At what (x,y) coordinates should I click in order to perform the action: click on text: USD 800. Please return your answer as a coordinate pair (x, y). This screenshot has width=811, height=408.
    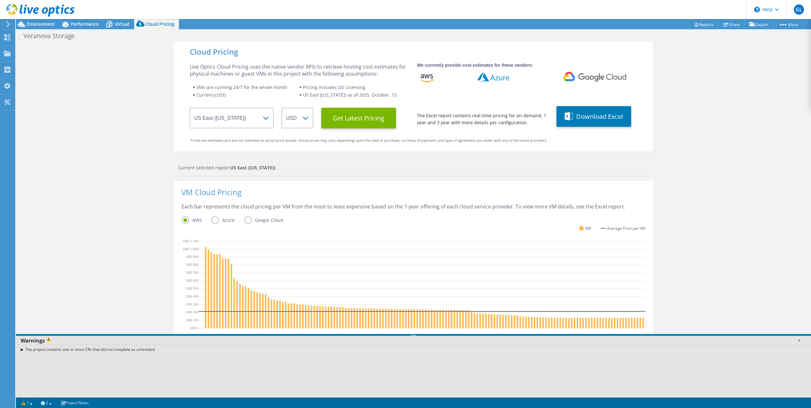
    Looking at the image, I should click on (192, 264).